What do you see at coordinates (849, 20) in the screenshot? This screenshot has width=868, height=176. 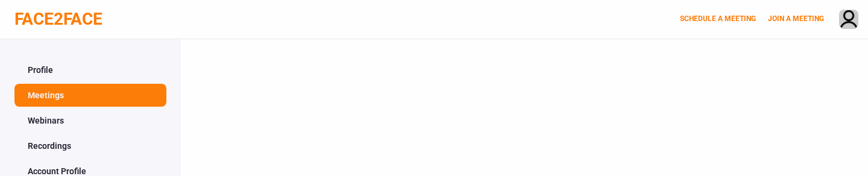 I see `img: avatar.710606db.png` at bounding box center [849, 20].